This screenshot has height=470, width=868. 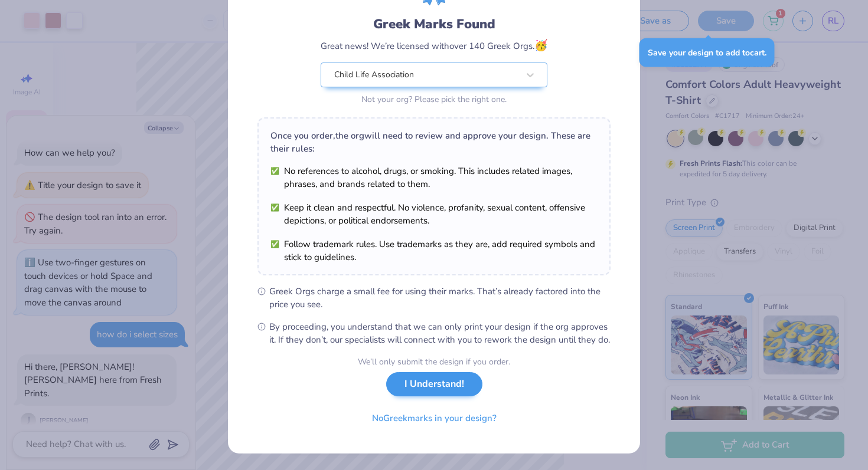 What do you see at coordinates (434, 24) in the screenshot?
I see `div: Greek Marks Found` at bounding box center [434, 24].